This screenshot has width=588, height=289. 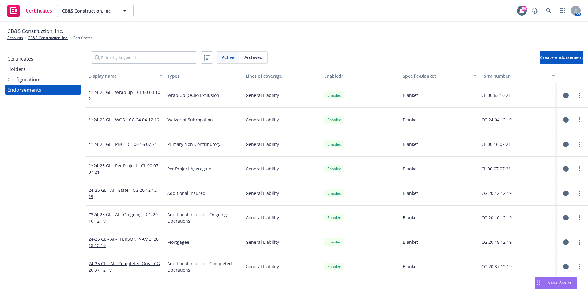 What do you see at coordinates (563, 11) in the screenshot?
I see `a: Switch app` at bounding box center [563, 11].